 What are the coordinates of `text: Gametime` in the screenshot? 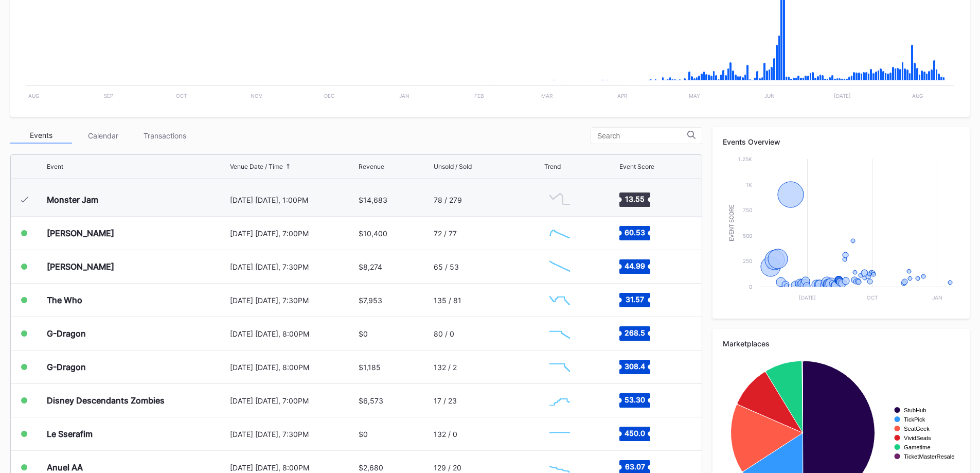 It's located at (917, 447).